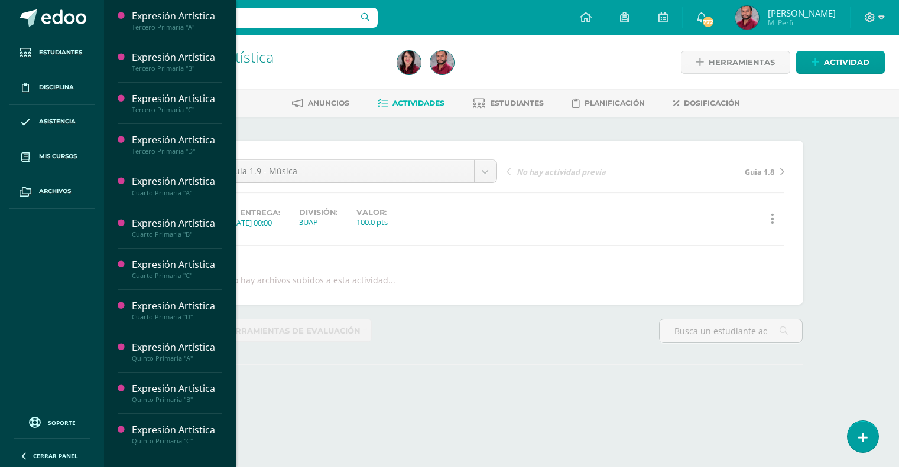  I want to click on input: Busca un estudiante aquí..., so click(730, 331).